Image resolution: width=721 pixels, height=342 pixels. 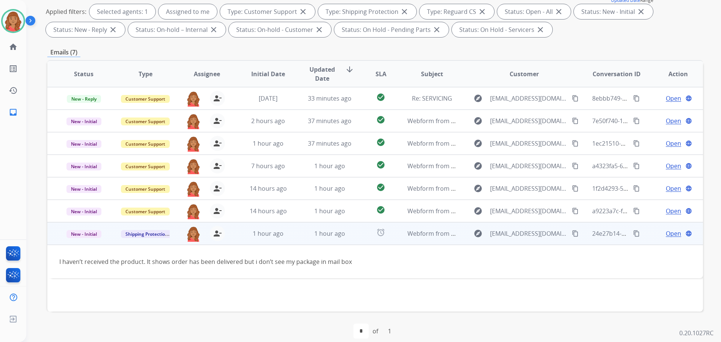 What do you see at coordinates (268, 74) in the screenshot?
I see `span: Initial Date` at bounding box center [268, 74].